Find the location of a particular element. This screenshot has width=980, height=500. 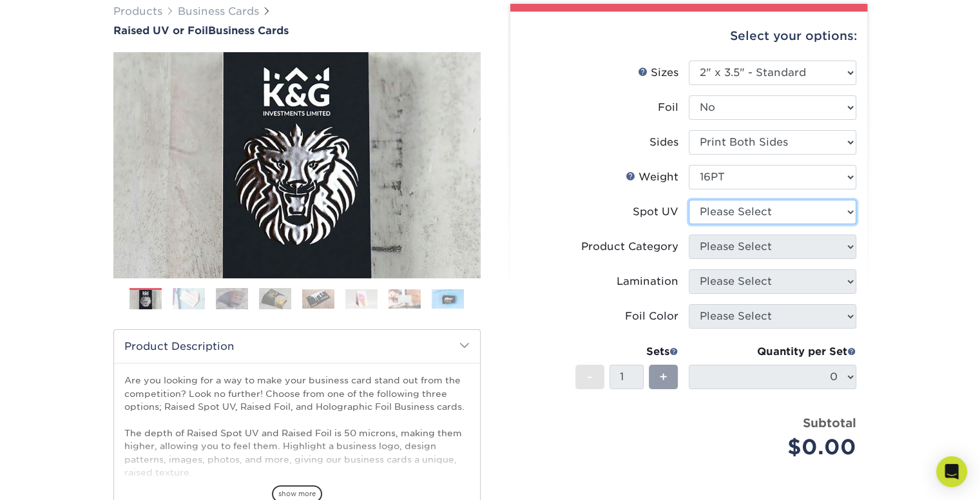

div: Foil is located at coordinates (668, 108).